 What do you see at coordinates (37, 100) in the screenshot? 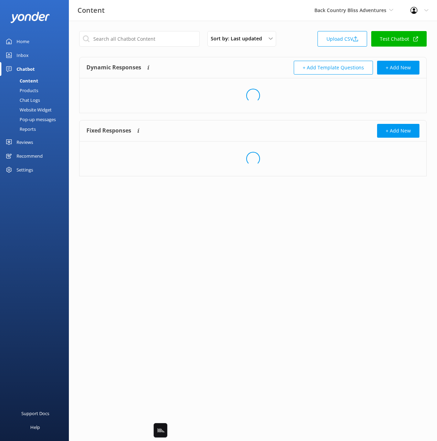
I see `a: Chat Logs` at bounding box center [37, 100].